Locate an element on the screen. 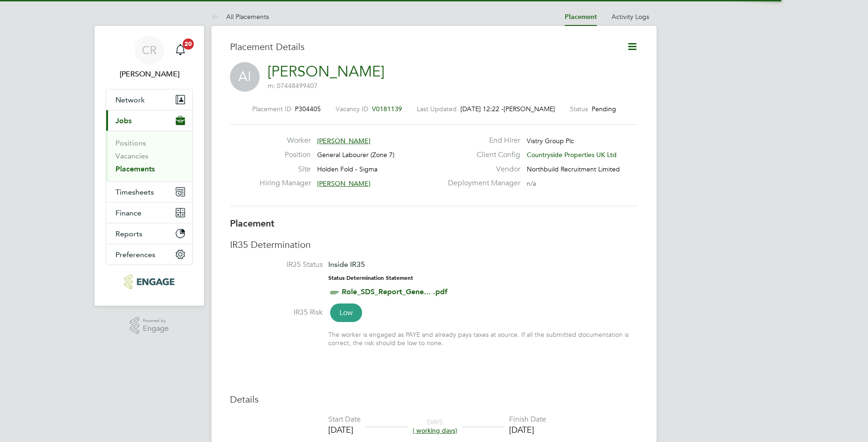  a: Placements is located at coordinates (135, 169).